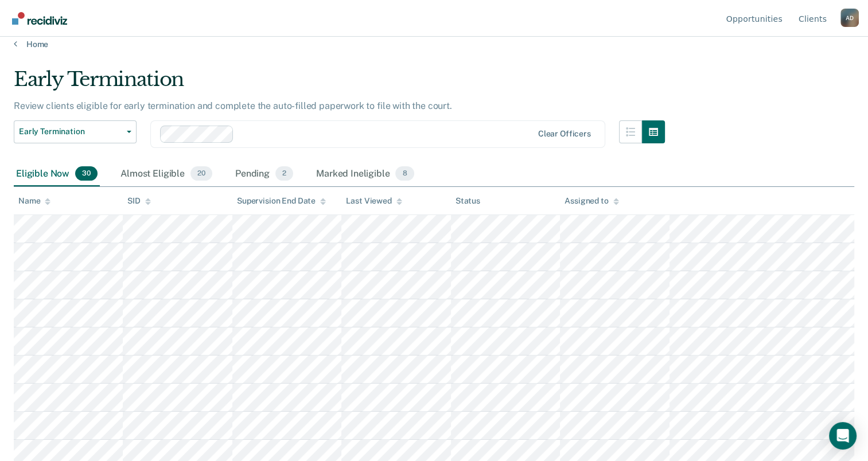 Image resolution: width=868 pixels, height=461 pixels. What do you see at coordinates (365, 174) in the screenshot?
I see `div: Marked Ineligible8` at bounding box center [365, 174].